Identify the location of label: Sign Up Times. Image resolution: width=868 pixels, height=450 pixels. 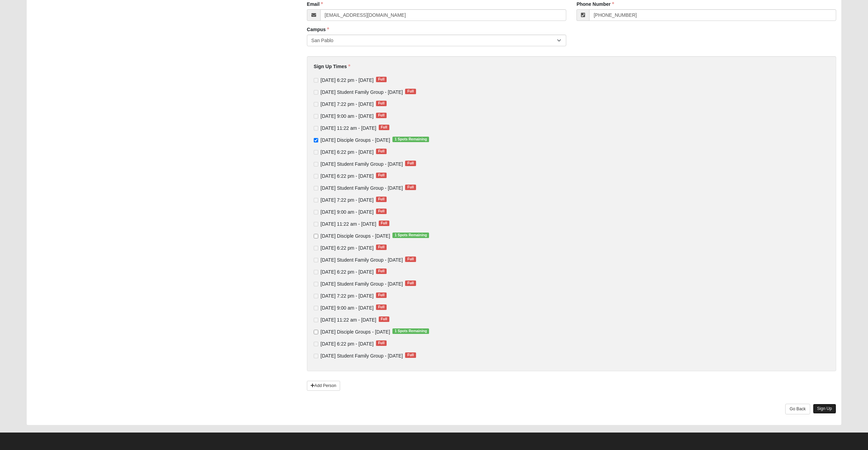
(332, 66).